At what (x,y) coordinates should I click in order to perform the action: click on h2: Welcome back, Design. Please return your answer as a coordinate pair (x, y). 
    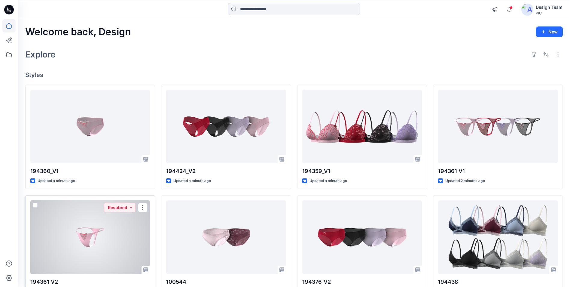
    Looking at the image, I should click on (78, 32).